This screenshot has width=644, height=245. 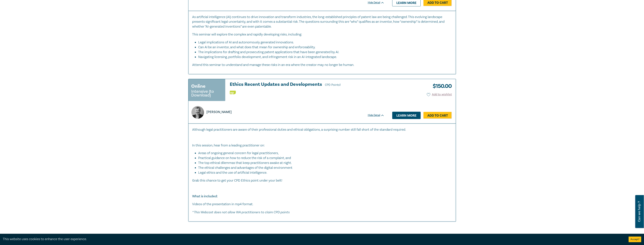 I want to click on li: Legal implications of AI and autonomously generated innovations., so click(x=323, y=43).